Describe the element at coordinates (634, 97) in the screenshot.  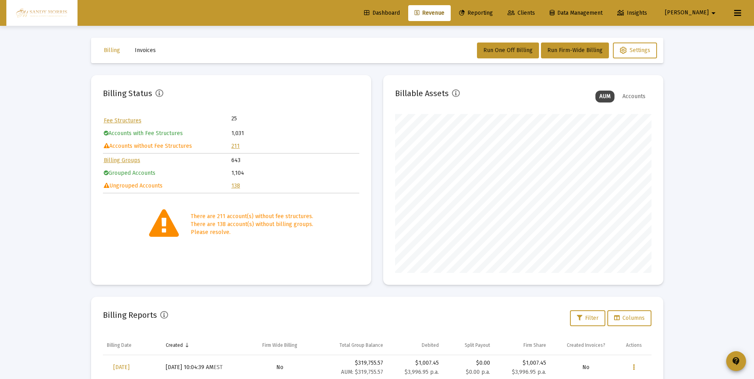
I see `div: Accounts` at that location.